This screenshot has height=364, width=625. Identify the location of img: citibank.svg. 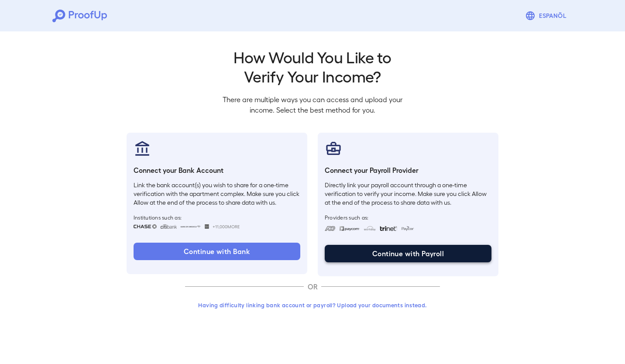
(168, 227).